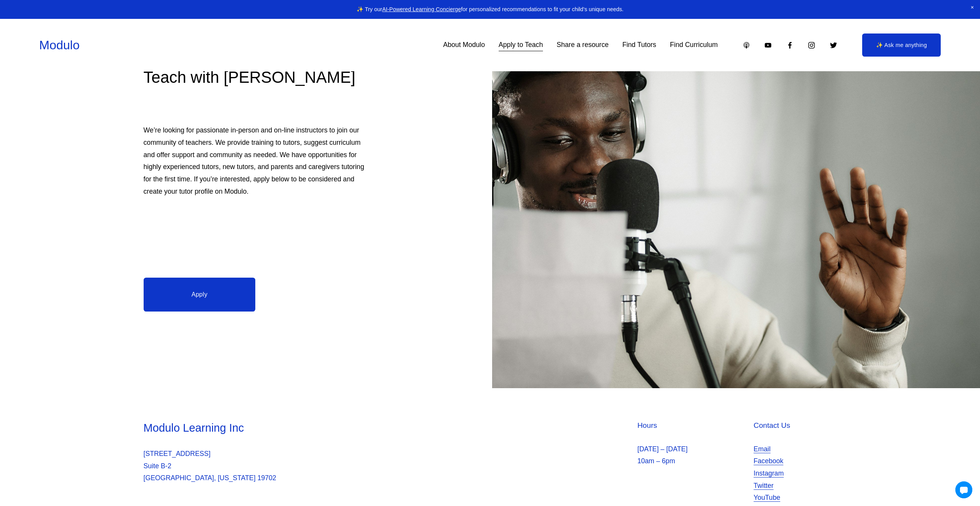 This screenshot has width=980, height=506. I want to click on h4: Contact Us, so click(795, 426).